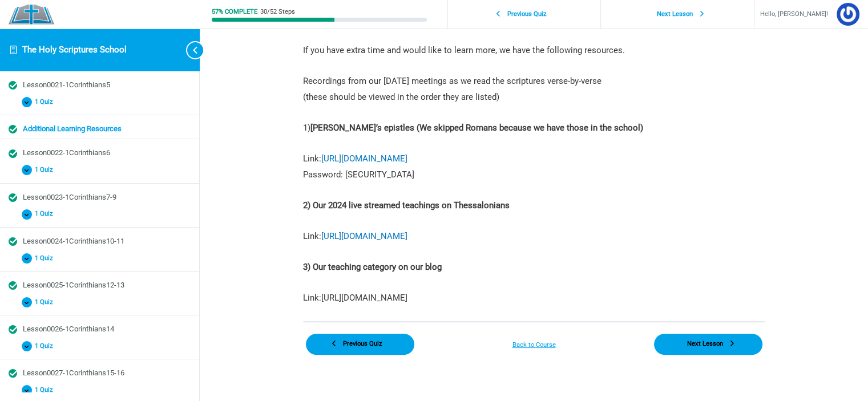  What do you see at coordinates (406, 205) in the screenshot?
I see `strong: 2) Our 2024 live streamed teachings on Thessalonians` at bounding box center [406, 205].